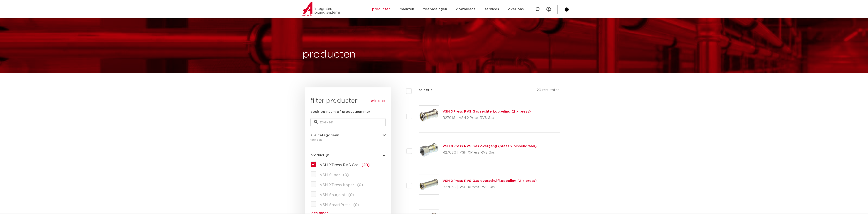  What do you see at coordinates (348, 101) in the screenshot?
I see `h3: filter producten` at bounding box center [348, 101].